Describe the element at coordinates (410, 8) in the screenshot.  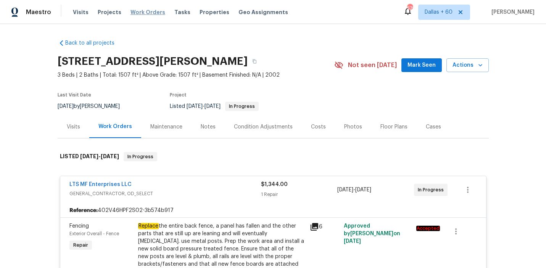
I see `div: 579` at that location.